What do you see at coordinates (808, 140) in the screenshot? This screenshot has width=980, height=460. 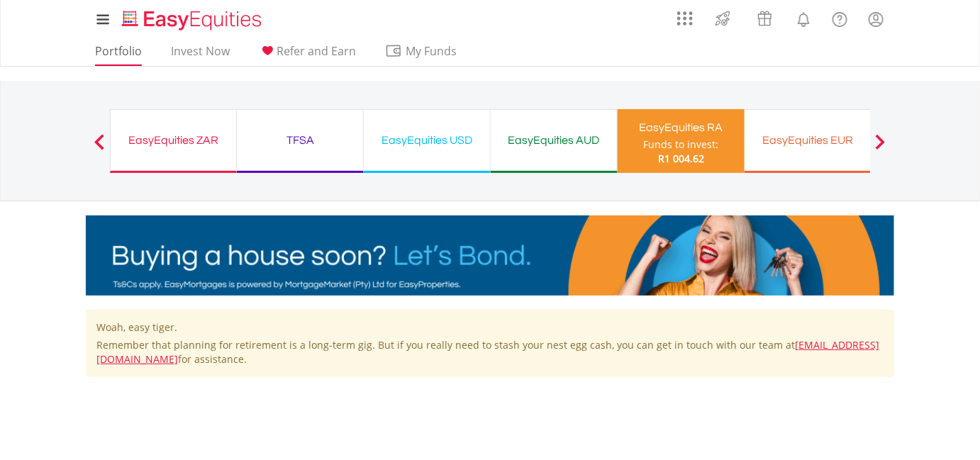 I see `div: EasyEquities EUR` at bounding box center [808, 140].